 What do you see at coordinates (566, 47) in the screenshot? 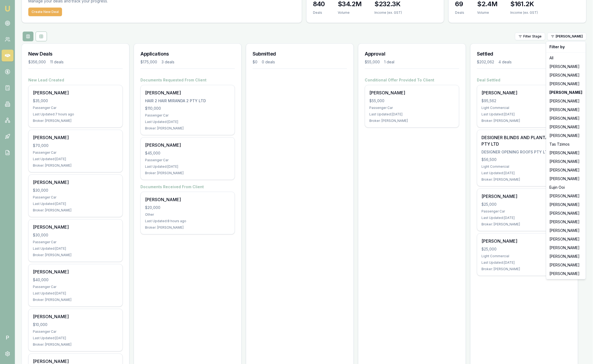
I see `div: Filter by` at bounding box center [566, 47].